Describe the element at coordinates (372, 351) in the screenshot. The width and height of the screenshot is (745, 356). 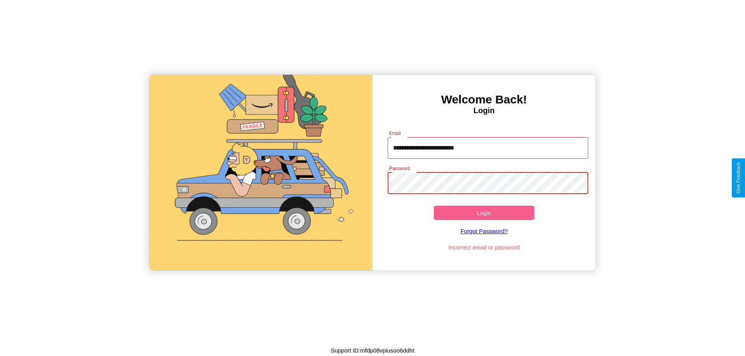
I see `p: Support ID: mfdp08vpiusoo6ddht` at that location.